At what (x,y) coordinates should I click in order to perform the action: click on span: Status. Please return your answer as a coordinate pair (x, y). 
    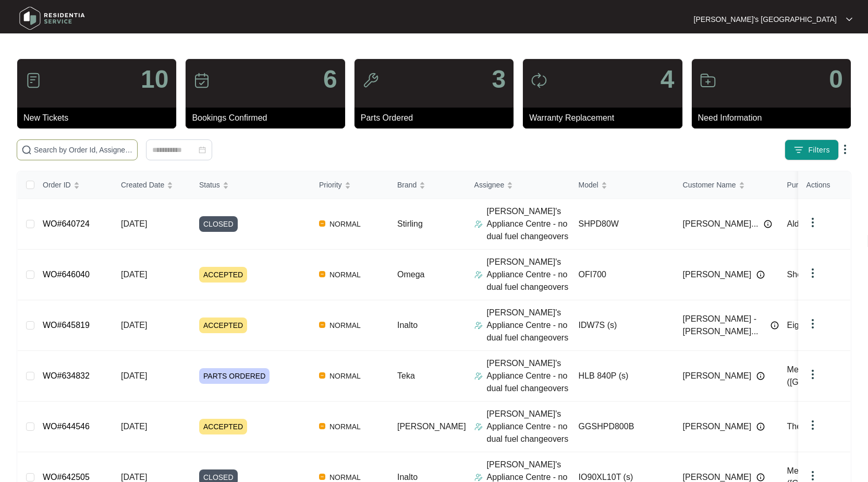
    Looking at the image, I should click on (210, 184).